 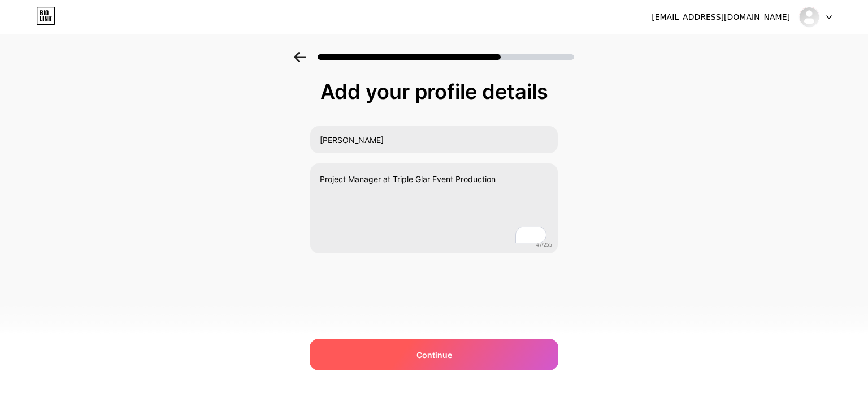 What do you see at coordinates (544, 246) in the screenshot?
I see `span: 47/255` at bounding box center [544, 246].